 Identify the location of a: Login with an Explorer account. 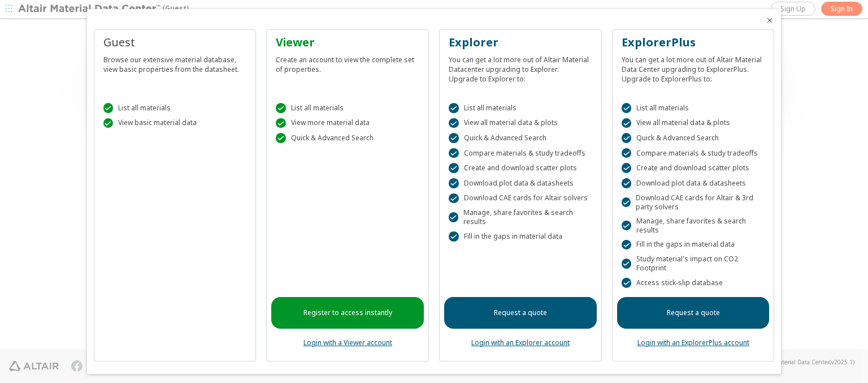
(521, 342).